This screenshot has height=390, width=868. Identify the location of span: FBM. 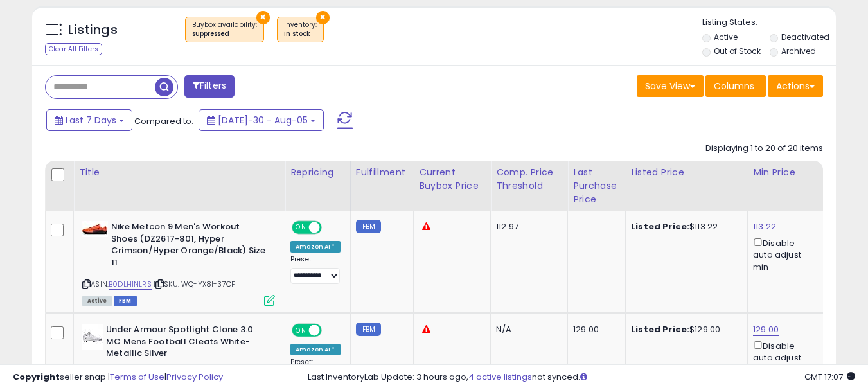
(125, 301).